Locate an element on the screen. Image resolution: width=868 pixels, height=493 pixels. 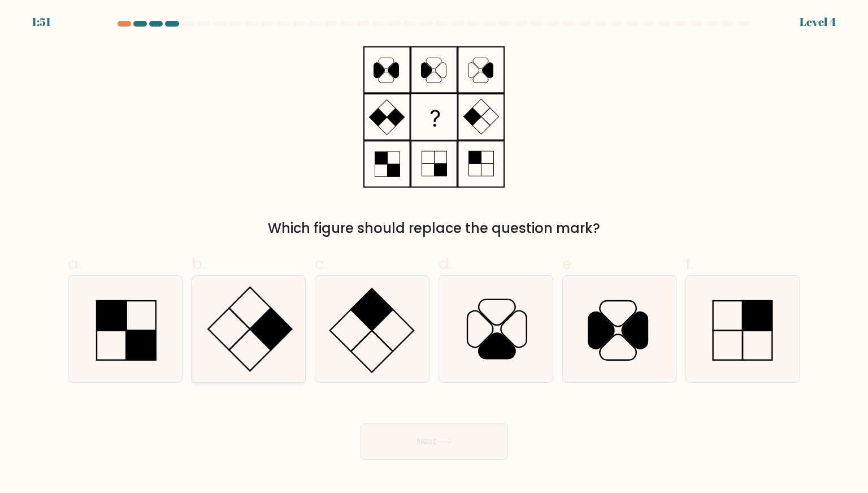
span: d. is located at coordinates (445, 263).